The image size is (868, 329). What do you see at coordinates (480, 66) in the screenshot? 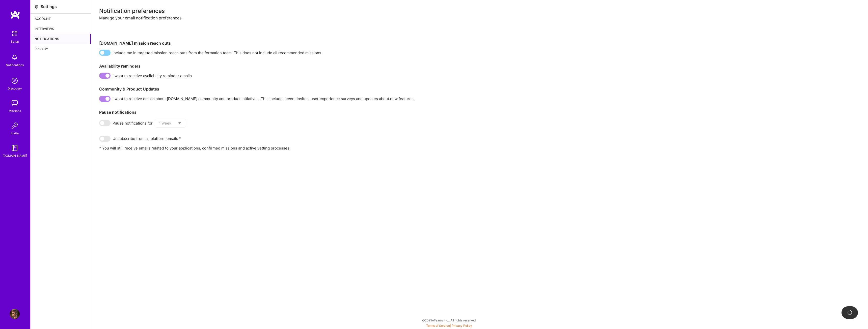
I see `h3: Availability reminders` at bounding box center [480, 66].